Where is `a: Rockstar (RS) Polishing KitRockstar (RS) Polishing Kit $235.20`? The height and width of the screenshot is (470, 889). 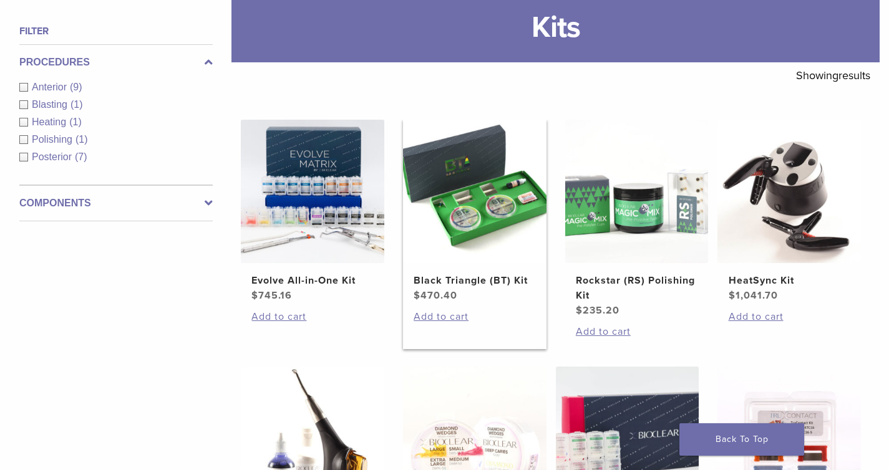
a: Rockstar (RS) Polishing KitRockstar (RS) Polishing Kit $235.20 is located at coordinates (637, 219).